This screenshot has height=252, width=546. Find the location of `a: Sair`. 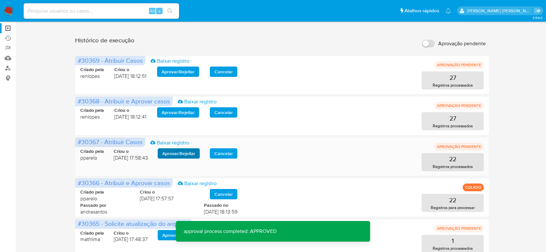

a: Sair is located at coordinates (537, 11).